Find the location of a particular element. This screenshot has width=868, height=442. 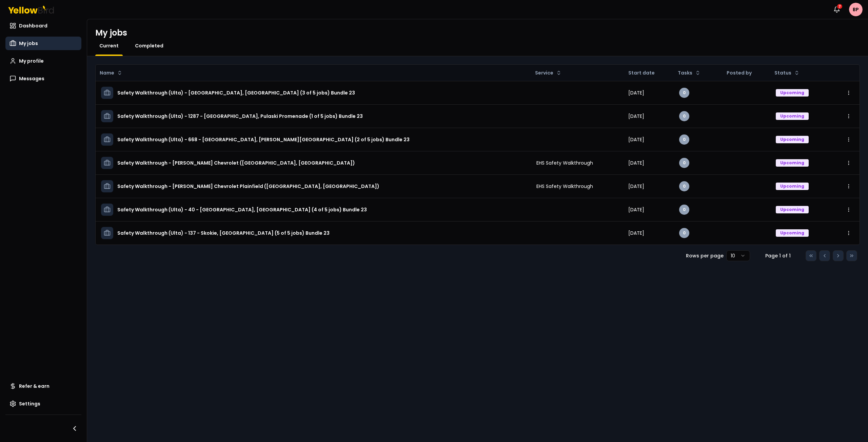

div: 7 is located at coordinates (840, 6).